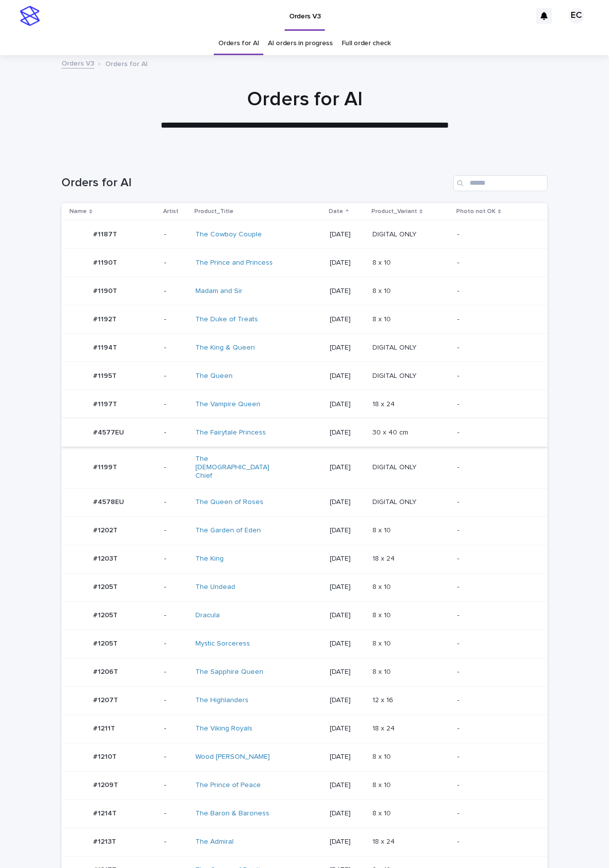 The image size is (609, 868). Describe the element at coordinates (304, 100) in the screenshot. I see `h1: Orders for AI` at that location.